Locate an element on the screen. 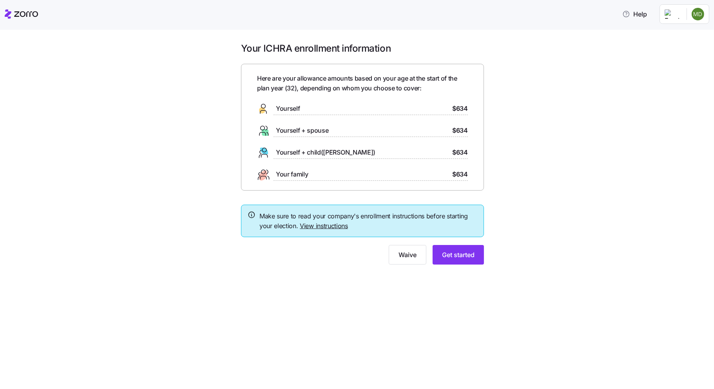 This screenshot has width=714, height=389. button: Waive is located at coordinates (407, 255).